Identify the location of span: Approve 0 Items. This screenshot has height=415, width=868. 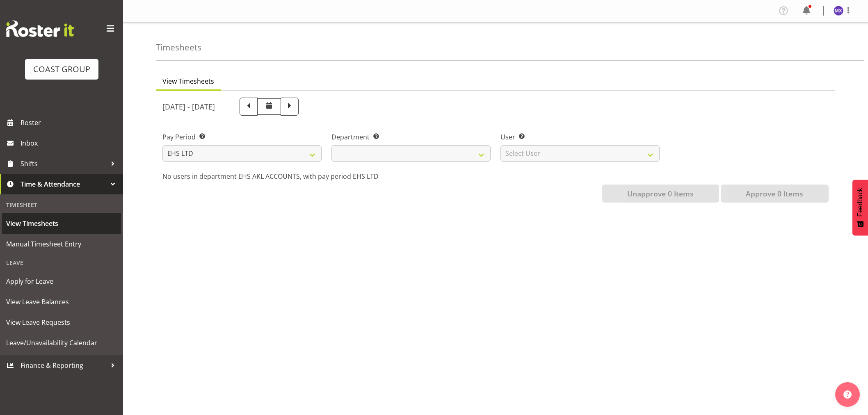
(774, 194).